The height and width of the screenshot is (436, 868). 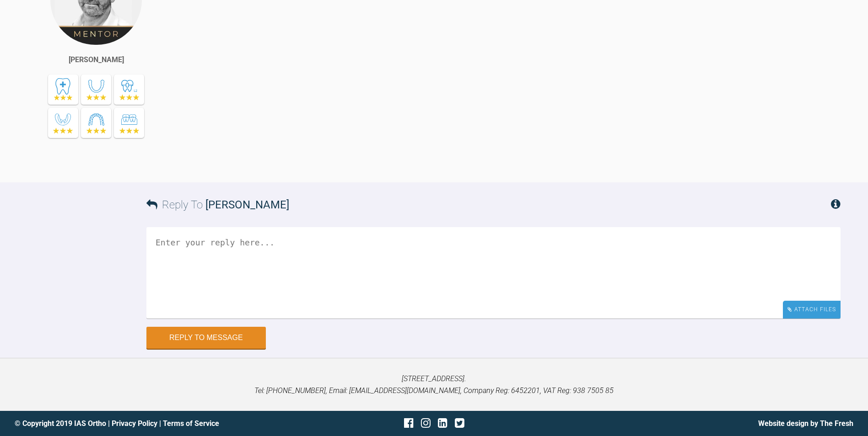 What do you see at coordinates (206, 338) in the screenshot?
I see `button: Reply to Message` at bounding box center [206, 338].